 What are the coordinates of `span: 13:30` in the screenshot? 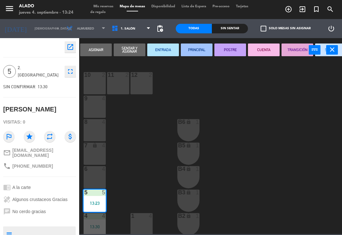 It's located at (42, 87).